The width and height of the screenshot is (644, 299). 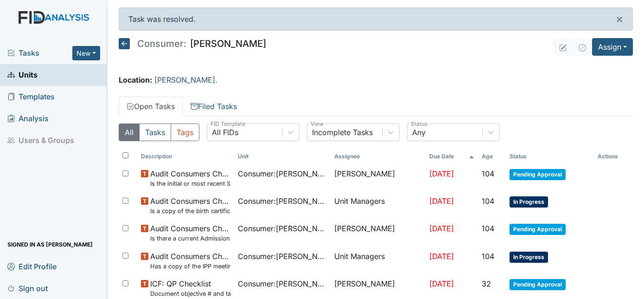 What do you see at coordinates (376, 19) in the screenshot?
I see `div: Task was resolved.` at bounding box center [376, 19].